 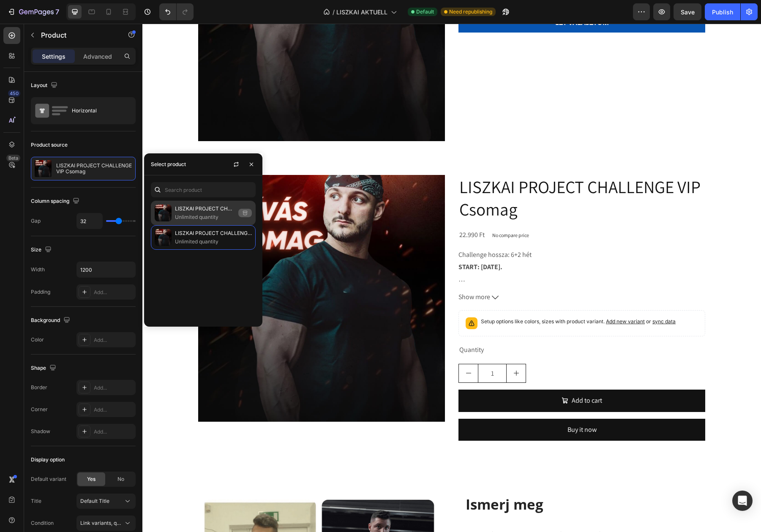 I want to click on span: Need republishing, so click(x=471, y=12).